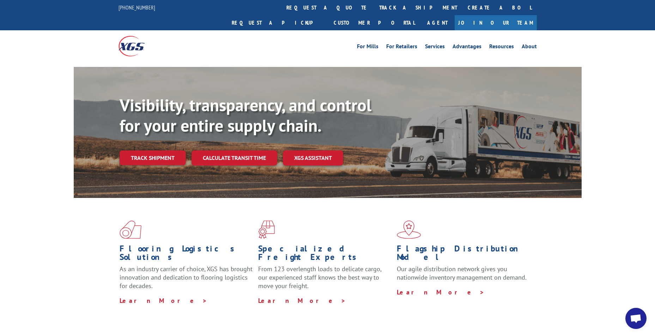 Image resolution: width=655 pixels, height=336 pixels. What do you see at coordinates (325, 255) in the screenshot?
I see `h1: Specialized Freight Experts` at bounding box center [325, 255].